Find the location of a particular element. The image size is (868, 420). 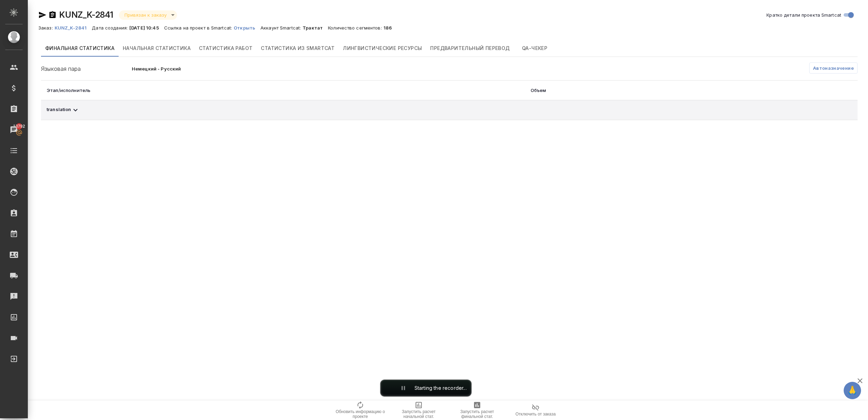

span: 13792 is located at coordinates (19, 126).